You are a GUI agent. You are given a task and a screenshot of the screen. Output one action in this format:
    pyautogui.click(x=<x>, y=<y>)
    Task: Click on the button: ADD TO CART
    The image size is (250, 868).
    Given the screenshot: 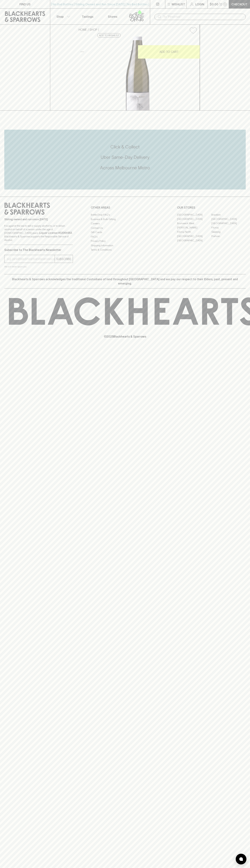 What is the action you would take?
    pyautogui.click(x=169, y=52)
    